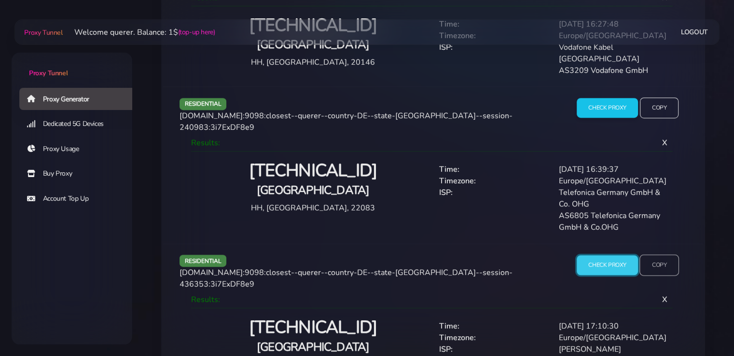 The image size is (734, 356). What do you see at coordinates (196, 32) in the screenshot?
I see `a: (top-up here)` at bounding box center [196, 32].